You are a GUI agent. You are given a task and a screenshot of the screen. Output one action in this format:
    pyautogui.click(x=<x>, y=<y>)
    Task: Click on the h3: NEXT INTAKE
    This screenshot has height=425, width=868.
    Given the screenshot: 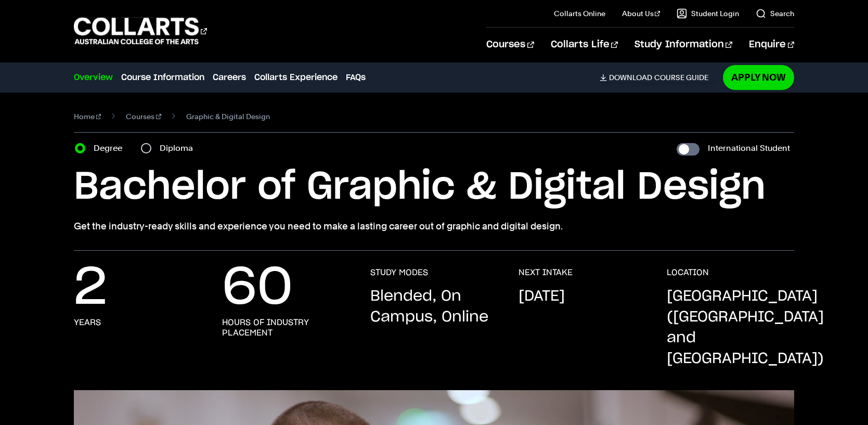 What is the action you would take?
    pyautogui.click(x=545, y=272)
    